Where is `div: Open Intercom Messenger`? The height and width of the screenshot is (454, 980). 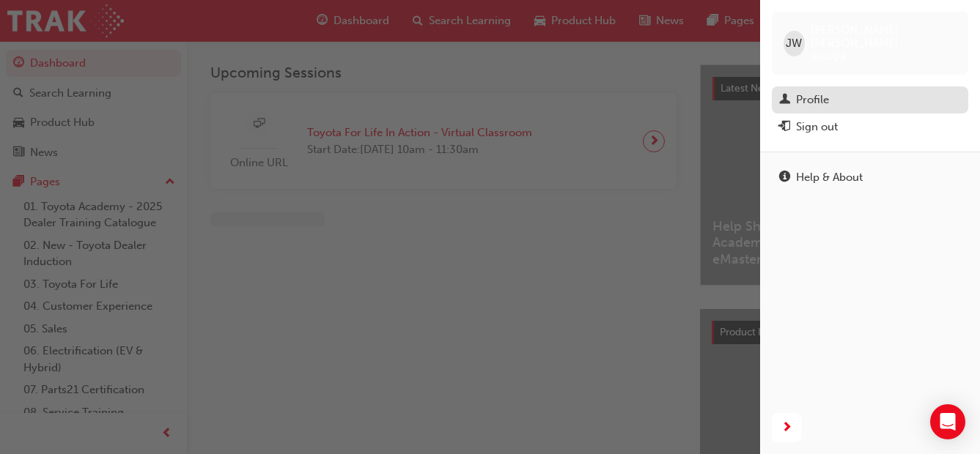 div: Open Intercom Messenger is located at coordinates (948, 422).